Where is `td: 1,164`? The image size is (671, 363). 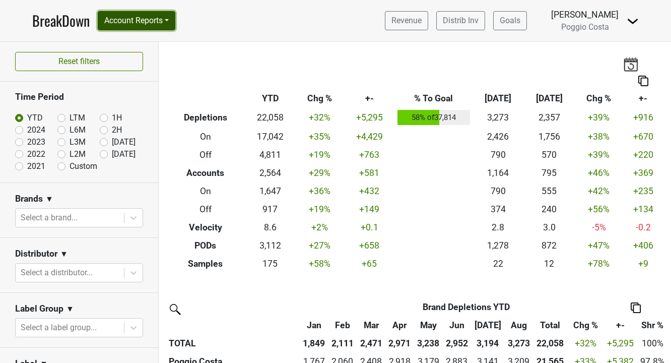
td: 1,164 is located at coordinates (498, 173).